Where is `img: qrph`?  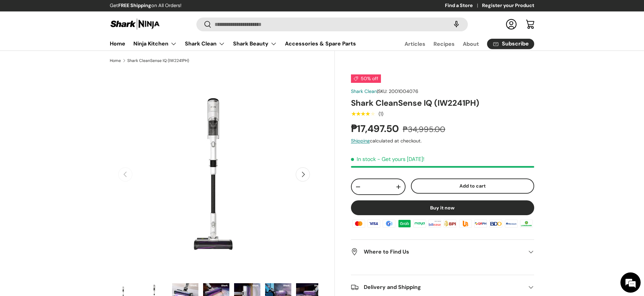 img: qrph is located at coordinates (481, 224).